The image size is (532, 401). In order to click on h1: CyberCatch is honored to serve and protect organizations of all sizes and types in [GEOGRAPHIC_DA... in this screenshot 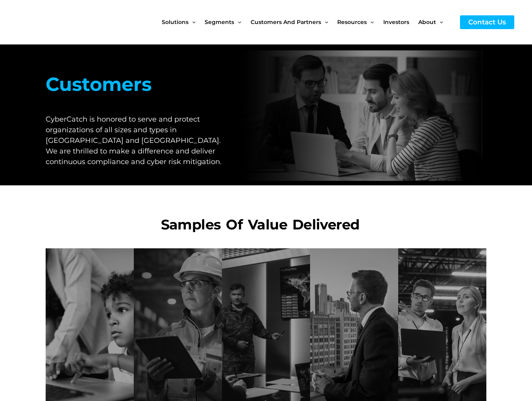, I will do `click(135, 141)`.